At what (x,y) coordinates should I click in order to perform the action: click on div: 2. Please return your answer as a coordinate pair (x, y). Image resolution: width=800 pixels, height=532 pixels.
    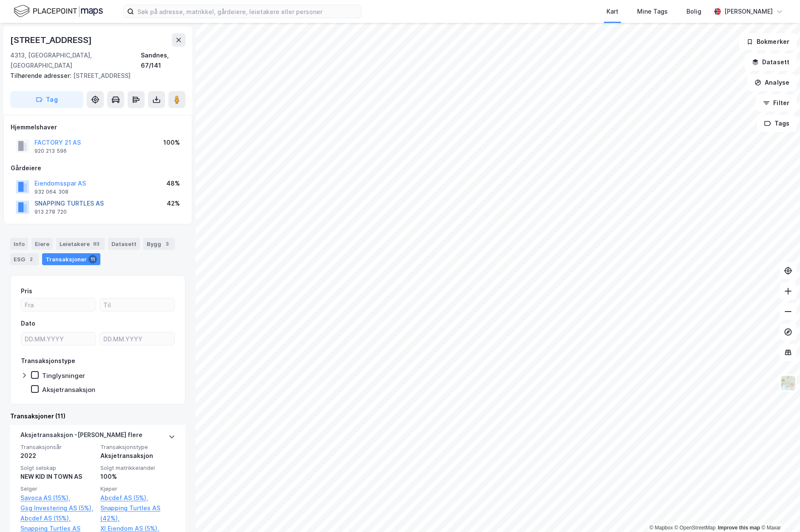
    Looking at the image, I should click on (31, 259).